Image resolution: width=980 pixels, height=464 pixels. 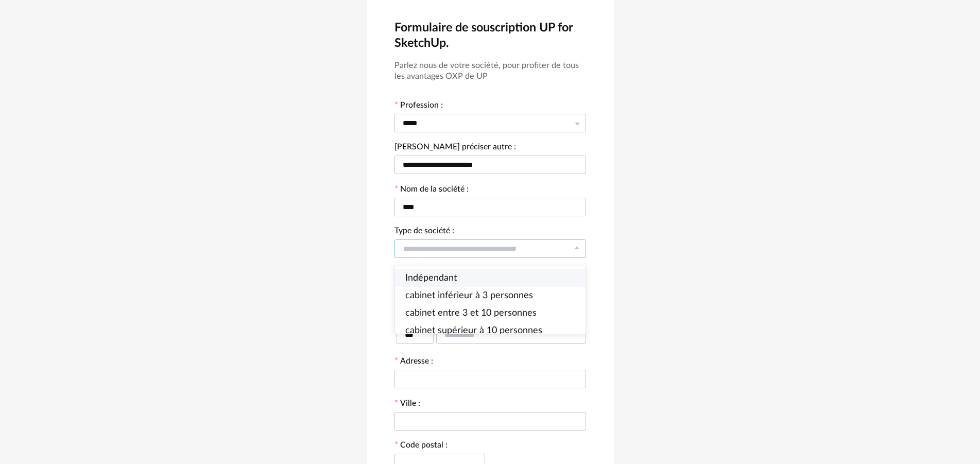 I want to click on label: Profession :, so click(x=419, y=106).